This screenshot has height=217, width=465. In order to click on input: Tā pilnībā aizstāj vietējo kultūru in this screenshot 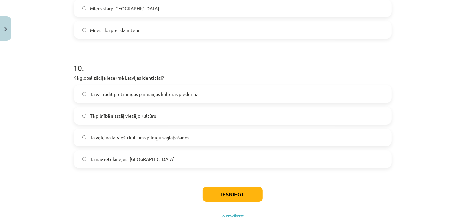, I will do `click(84, 116)`.